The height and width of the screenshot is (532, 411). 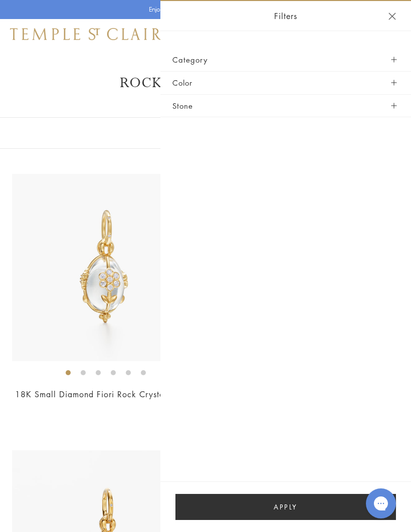 I want to click on span: Filters, so click(x=285, y=16).